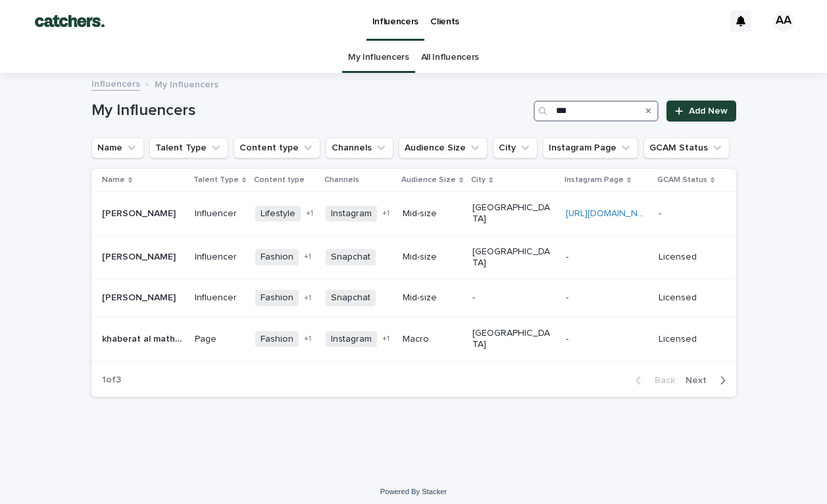  Describe the element at coordinates (215, 181) in the screenshot. I see `p: Talent Type` at that location.